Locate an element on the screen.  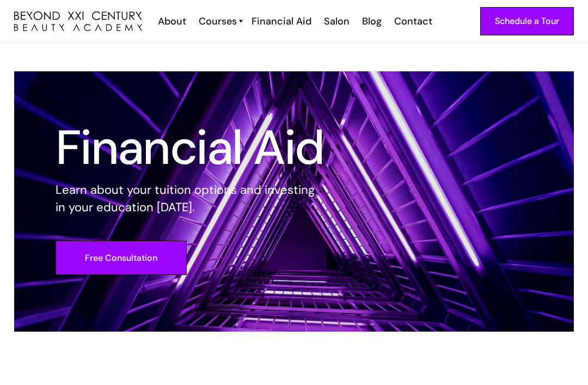
a: Schedule a Tour is located at coordinates (527, 21).